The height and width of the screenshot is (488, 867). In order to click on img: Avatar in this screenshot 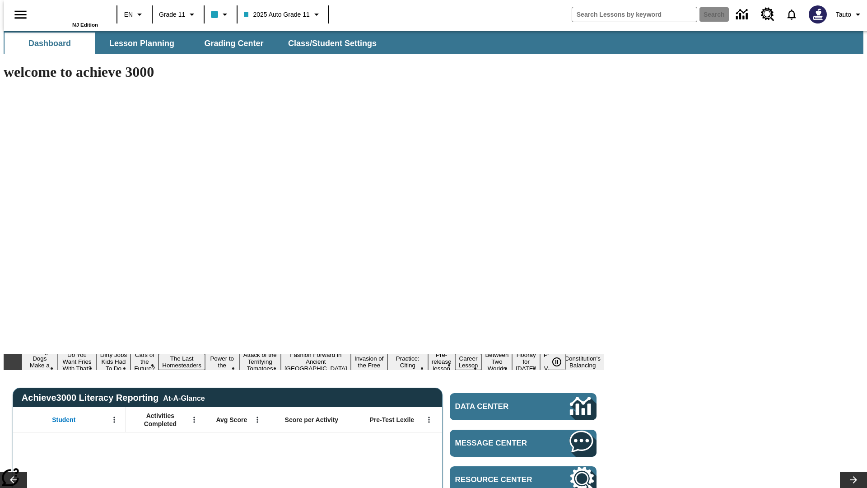, I will do `click(818, 14)`.